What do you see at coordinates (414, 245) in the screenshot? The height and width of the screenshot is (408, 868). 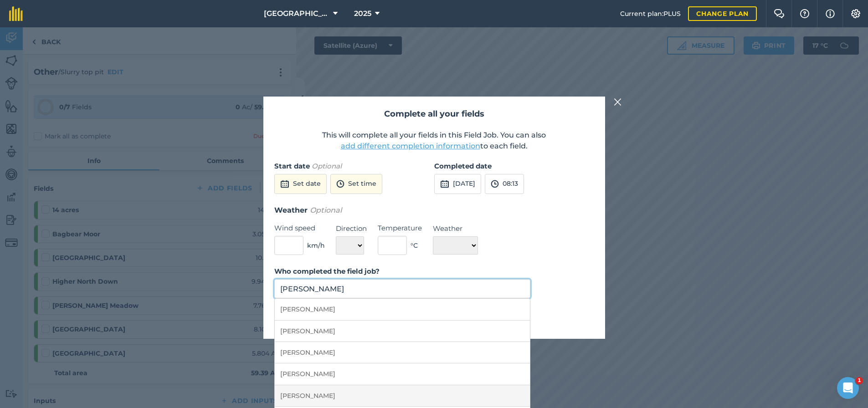 I see `span: ° C` at bounding box center [414, 245].